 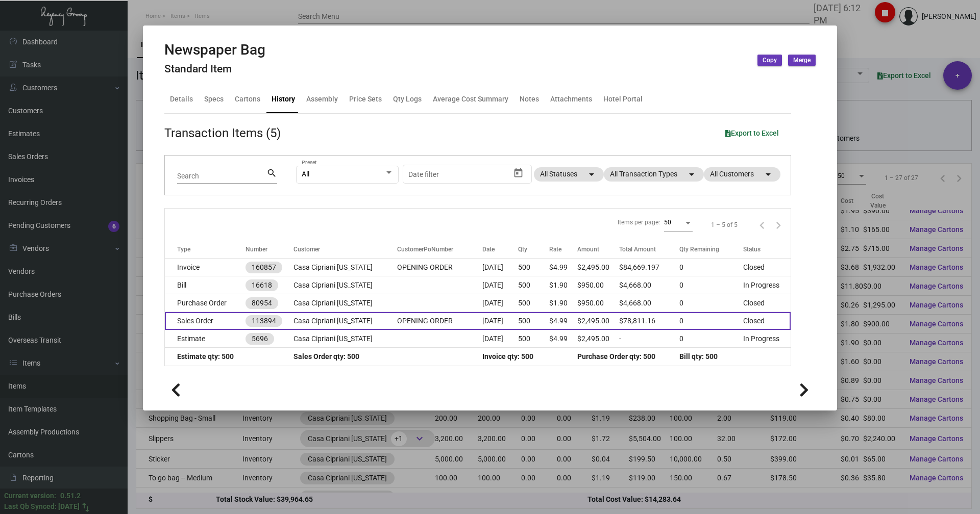 I want to click on div: Assembly, so click(x=322, y=99).